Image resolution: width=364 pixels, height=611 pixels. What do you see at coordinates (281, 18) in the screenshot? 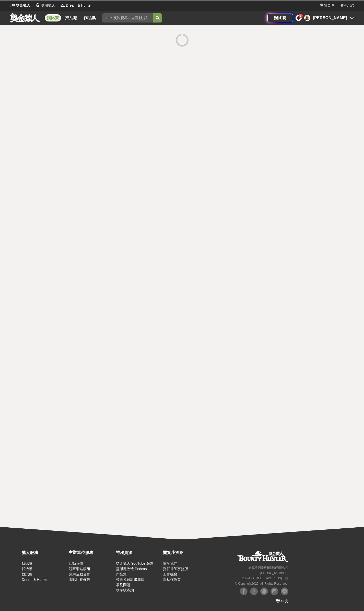
I see `div: 辦比賽` at bounding box center [281, 18].